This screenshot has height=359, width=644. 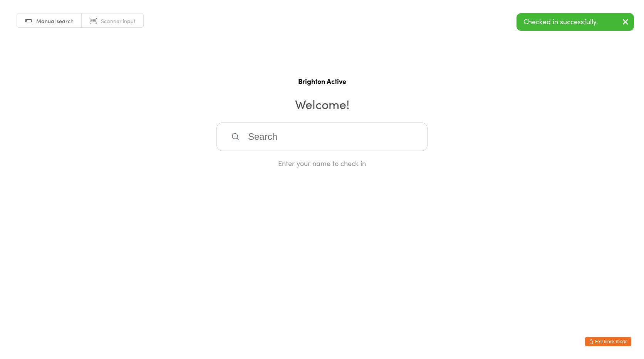 What do you see at coordinates (322, 104) in the screenshot?
I see `h2: Welcome!` at bounding box center [322, 104].